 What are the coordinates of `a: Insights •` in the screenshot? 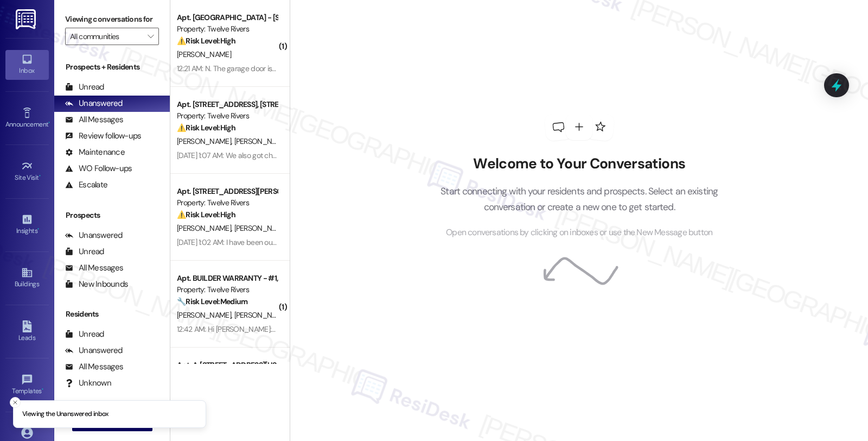 It's located at (27, 224).